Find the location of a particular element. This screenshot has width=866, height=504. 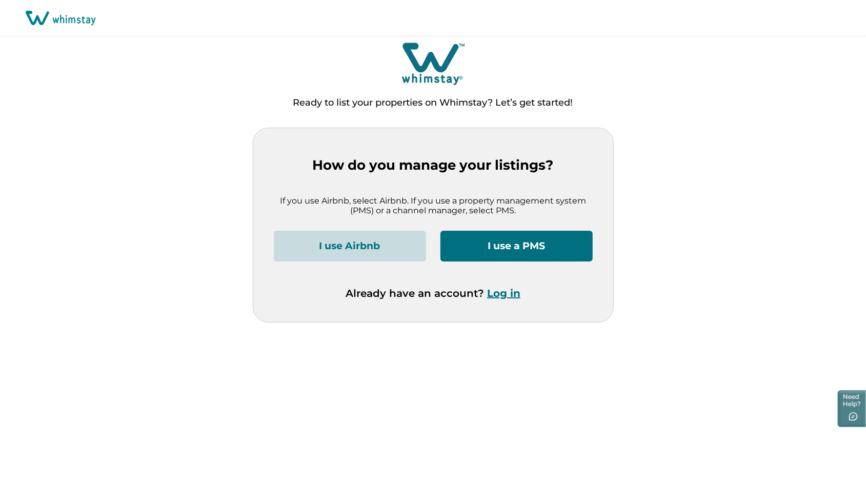

p: If you use Airbnb, select Airbnb. If you use a property management system (PMS) or a channel mana... is located at coordinates (433, 206).